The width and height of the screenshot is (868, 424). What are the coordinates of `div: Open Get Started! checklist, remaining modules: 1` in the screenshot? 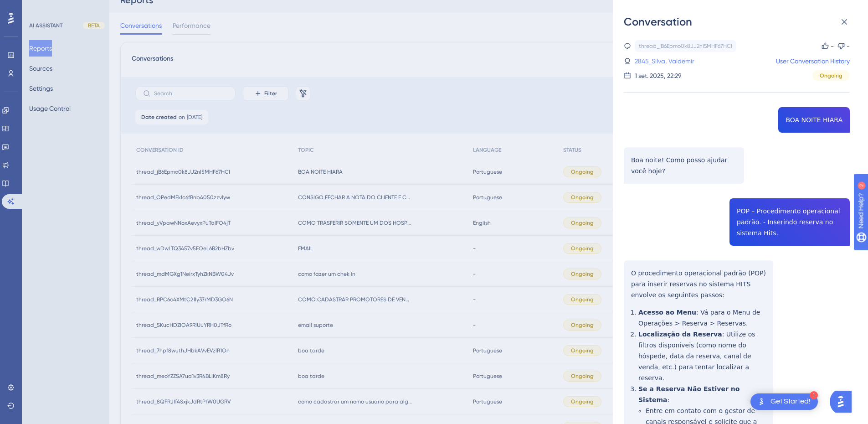 It's located at (784, 401).